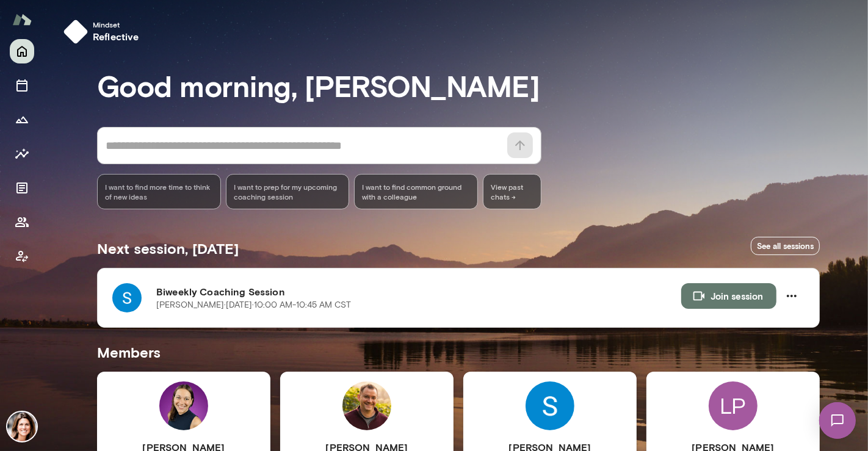  Describe the element at coordinates (184, 405) in the screenshot. I see `img: Rehana Manejwala` at that location.